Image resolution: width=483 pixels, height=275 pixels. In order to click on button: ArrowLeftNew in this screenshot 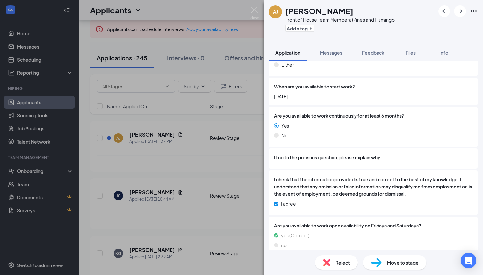, I will do `click(444, 11)`.